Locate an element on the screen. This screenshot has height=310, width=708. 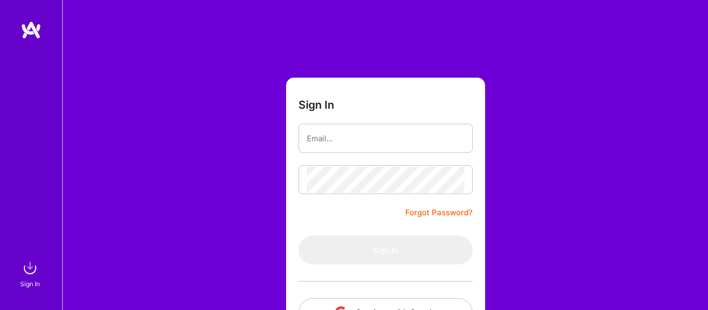
a: sign inSign In is located at coordinates (31, 274).